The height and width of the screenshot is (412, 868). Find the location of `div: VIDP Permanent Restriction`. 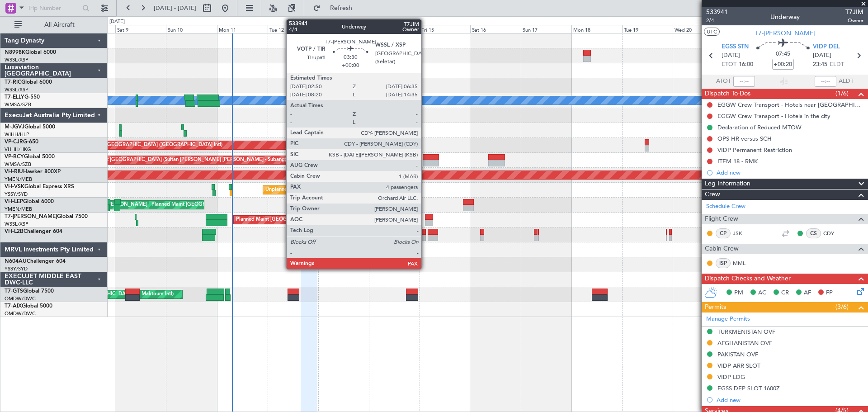

div: VIDP Permanent Restriction is located at coordinates (755, 150).